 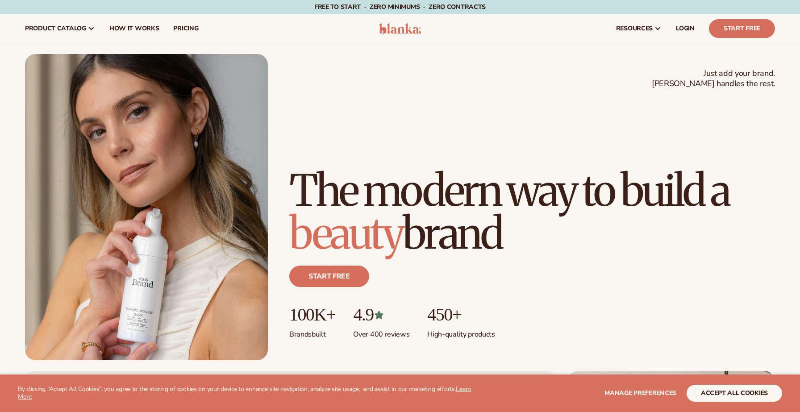 I want to click on a: Start Free, so click(x=742, y=29).